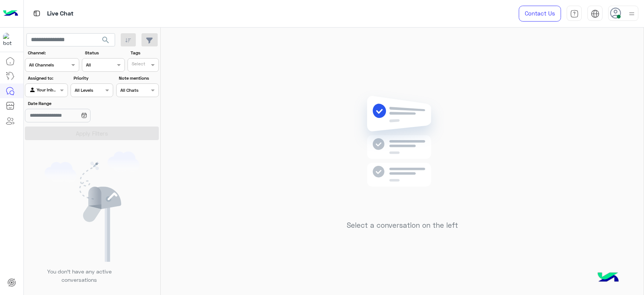 This screenshot has width=644, height=295. I want to click on img: 713415422032625, so click(10, 40).